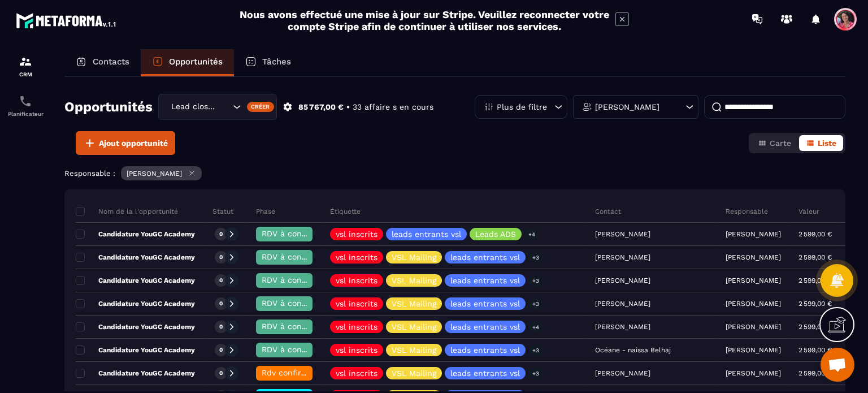  I want to click on p: Statut, so click(223, 212).